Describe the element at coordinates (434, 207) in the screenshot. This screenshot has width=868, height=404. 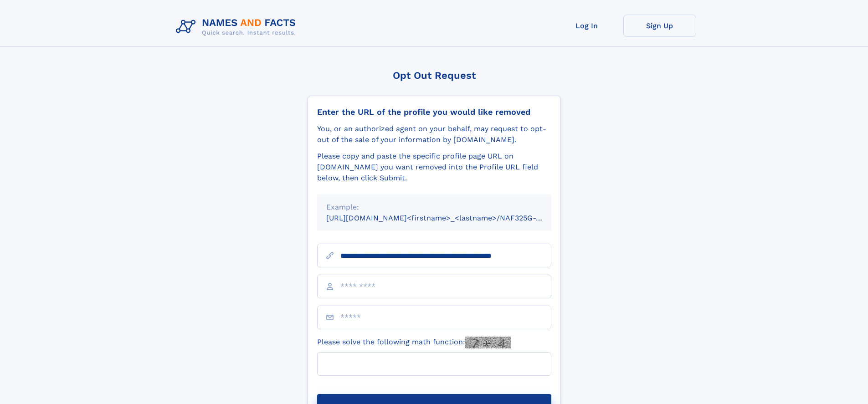
I see `div: Example:` at that location.